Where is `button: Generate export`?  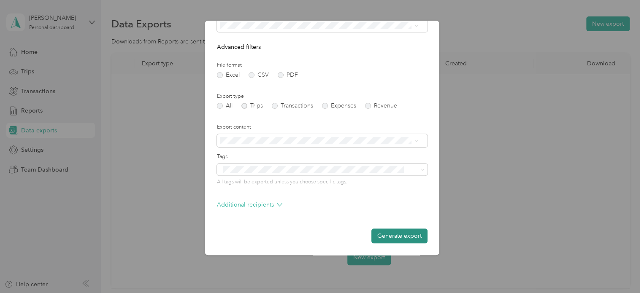
button: Generate export is located at coordinates (399, 236).